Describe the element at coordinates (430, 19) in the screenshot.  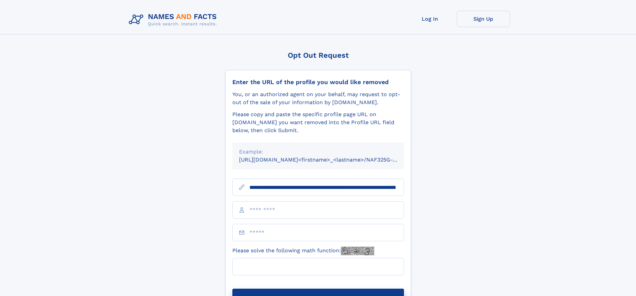
I see `a: Log In` at that location.